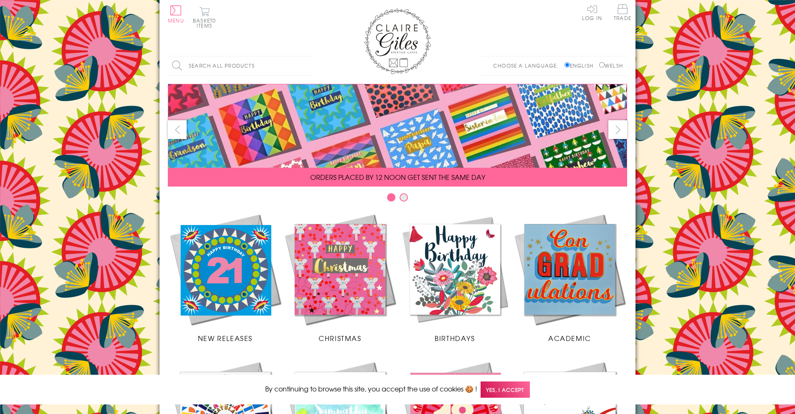 This screenshot has height=414, width=795. I want to click on a: Academic, so click(569, 278).